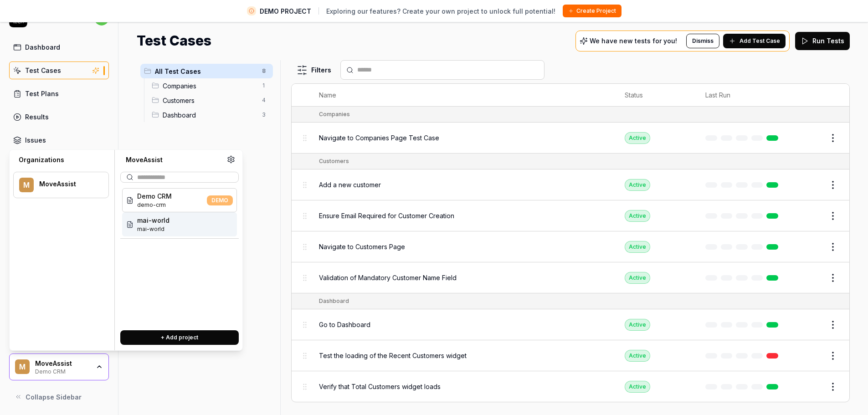 The image size is (868, 415). Describe the element at coordinates (43, 70) in the screenshot. I see `div: Test Cases` at that location.